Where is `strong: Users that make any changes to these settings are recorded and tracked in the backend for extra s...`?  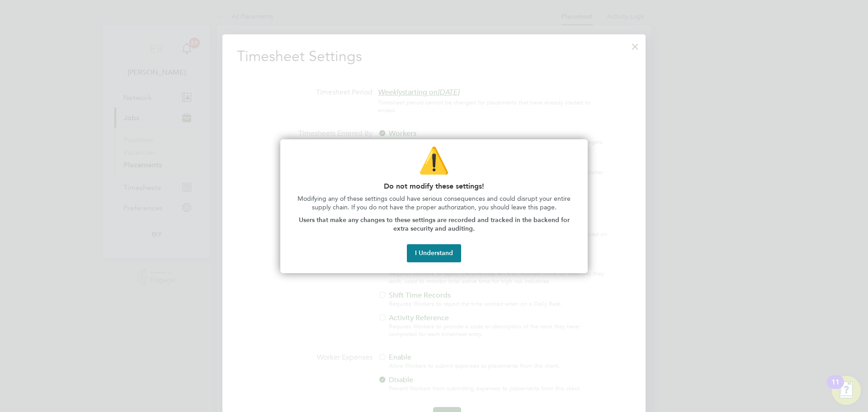 strong: Users that make any changes to these settings are recorded and tracked in the backend for extra s... is located at coordinates (435, 224).